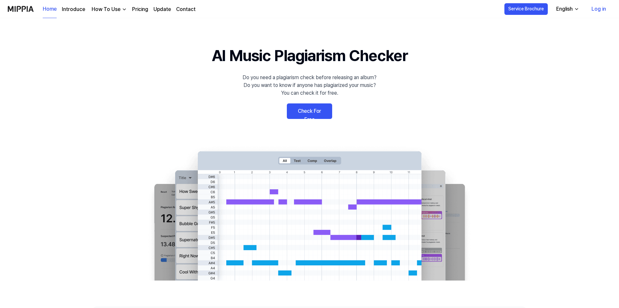 This screenshot has width=619, height=308. Describe the element at coordinates (309, 56) in the screenshot. I see `h1: AI Music Plagiarism Checker` at that location.